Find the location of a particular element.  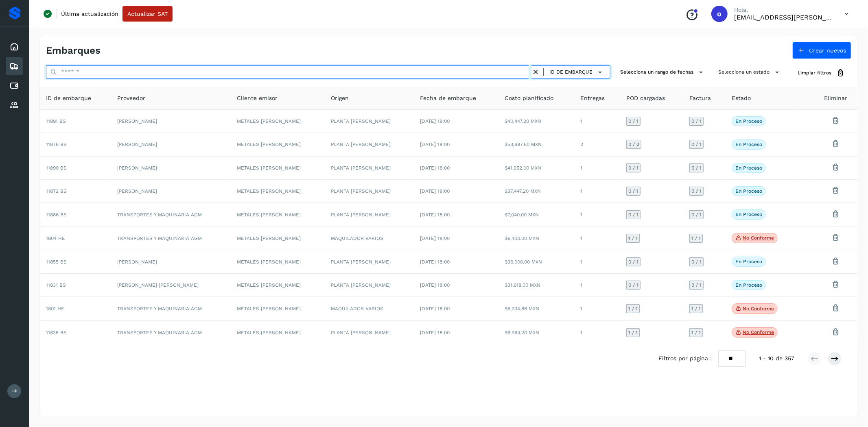

td: $6,963.20 MXN is located at coordinates (536, 333).